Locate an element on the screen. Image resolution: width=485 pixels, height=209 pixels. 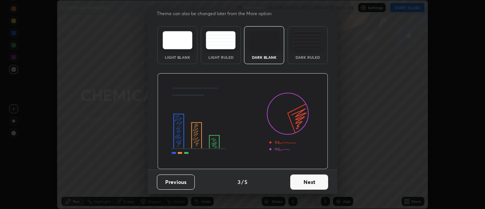
div: Light Ruled is located at coordinates (221, 57).